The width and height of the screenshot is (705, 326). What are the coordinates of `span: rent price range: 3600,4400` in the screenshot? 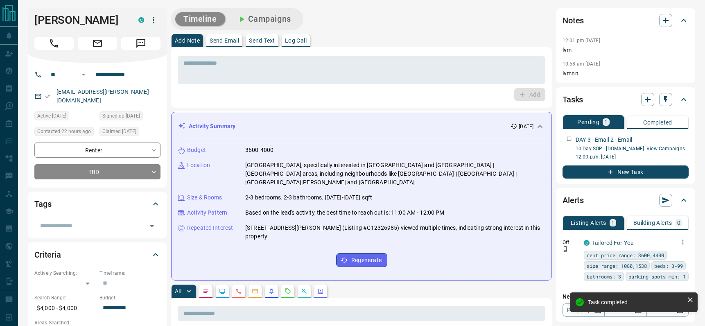 It's located at (625, 255).